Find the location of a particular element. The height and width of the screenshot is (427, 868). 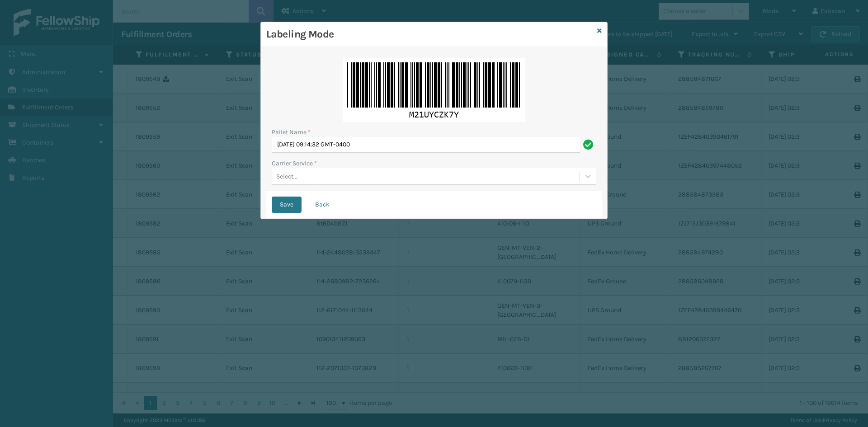

label: Pallet Name is located at coordinates (291, 132).